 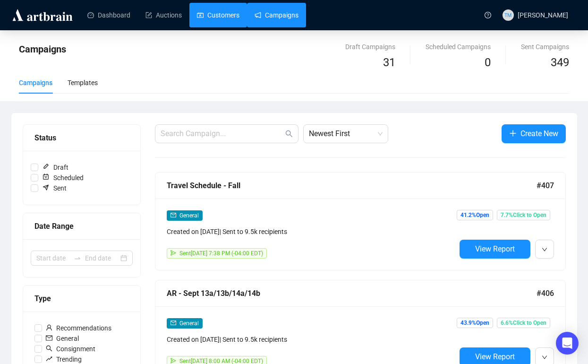 I want to click on span: 6.6% Click to Open, so click(x=524, y=322).